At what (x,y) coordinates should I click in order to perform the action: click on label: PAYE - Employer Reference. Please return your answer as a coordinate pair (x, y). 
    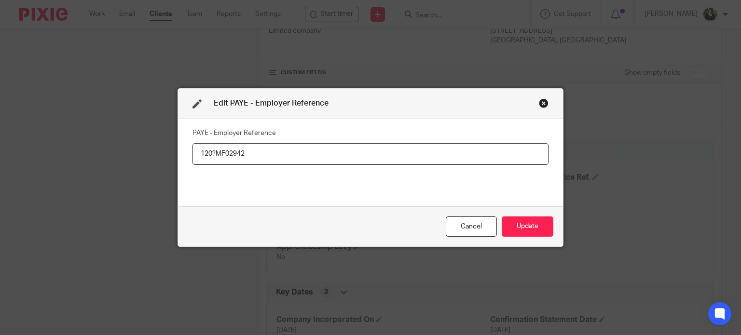
    Looking at the image, I should click on (234, 133).